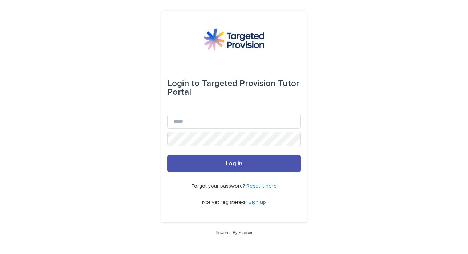 Image resolution: width=468 pixels, height=254 pixels. Describe the element at coordinates (219, 186) in the screenshot. I see `span: Forgot your password?` at that location.